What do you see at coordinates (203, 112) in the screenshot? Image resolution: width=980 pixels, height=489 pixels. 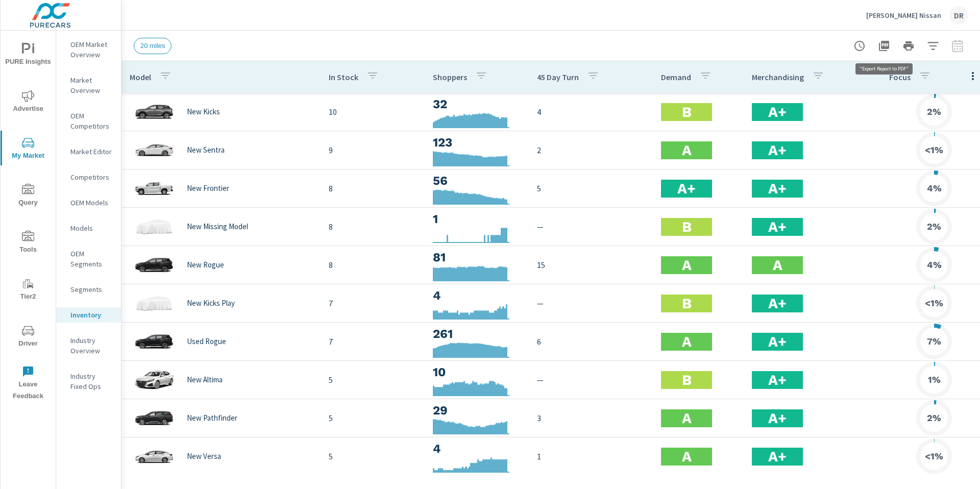 I see `p: New Kicks` at bounding box center [203, 112].